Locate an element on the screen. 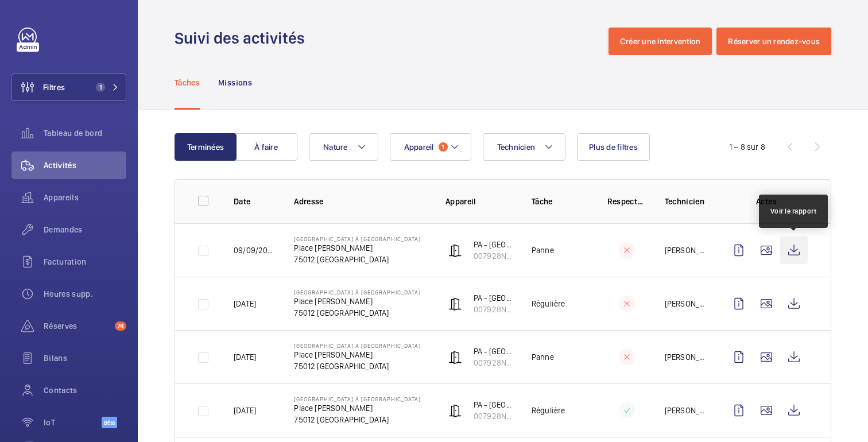  font: 09/09/2025 is located at coordinates (256, 250).